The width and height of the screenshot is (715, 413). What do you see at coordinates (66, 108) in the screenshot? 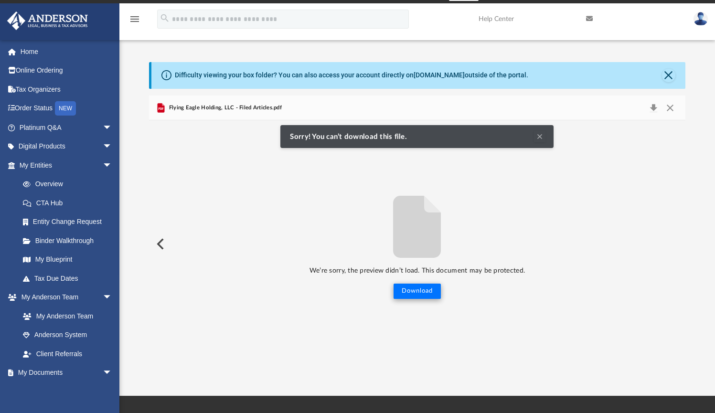
I see `a: Order StatusNEW` at bounding box center [66, 108].